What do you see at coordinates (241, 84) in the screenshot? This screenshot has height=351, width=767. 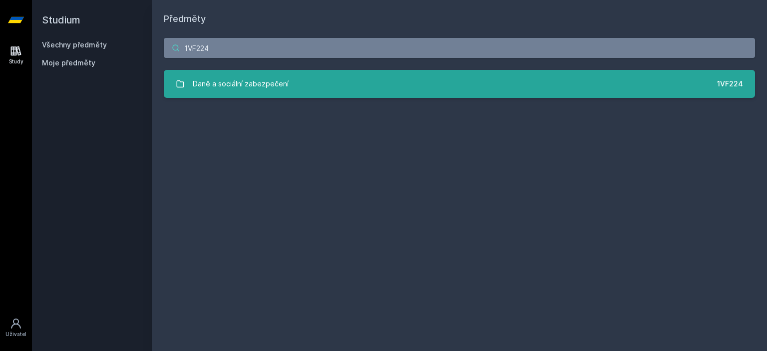 I see `div: Daně a sociální zabezpečení` at bounding box center [241, 84].